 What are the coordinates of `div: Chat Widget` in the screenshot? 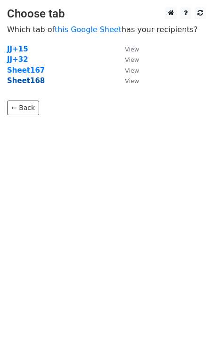 It's located at (190, 315).